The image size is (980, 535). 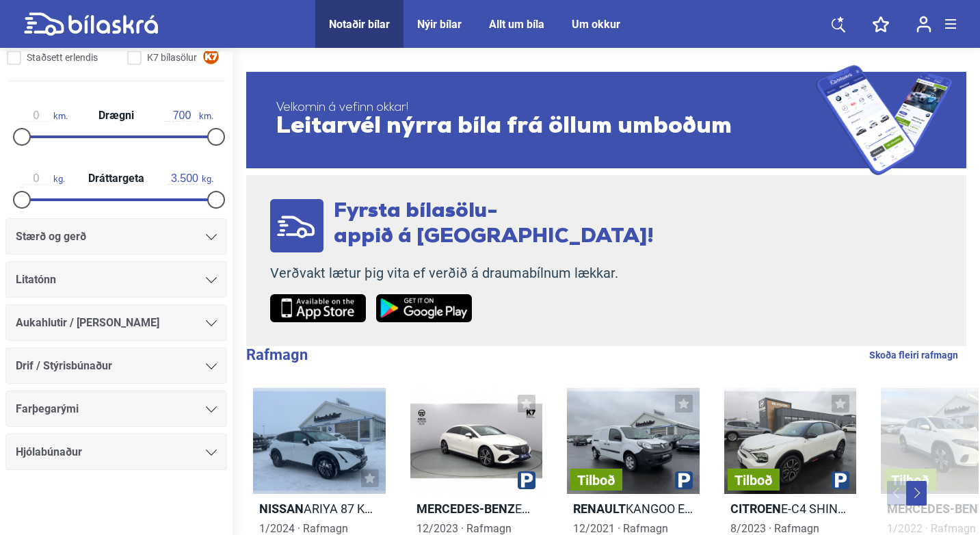 What do you see at coordinates (277, 354) in the screenshot?
I see `b: Rafmagn` at bounding box center [277, 354].